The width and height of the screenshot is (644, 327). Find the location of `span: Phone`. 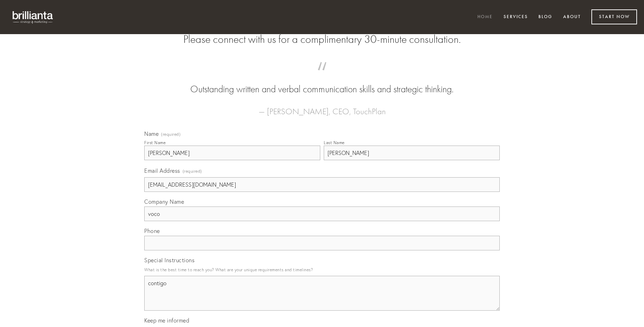

span: Phone is located at coordinates (152, 231).